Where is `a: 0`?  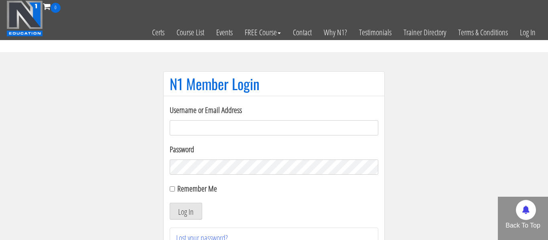
a: 0 is located at coordinates (52, 6).